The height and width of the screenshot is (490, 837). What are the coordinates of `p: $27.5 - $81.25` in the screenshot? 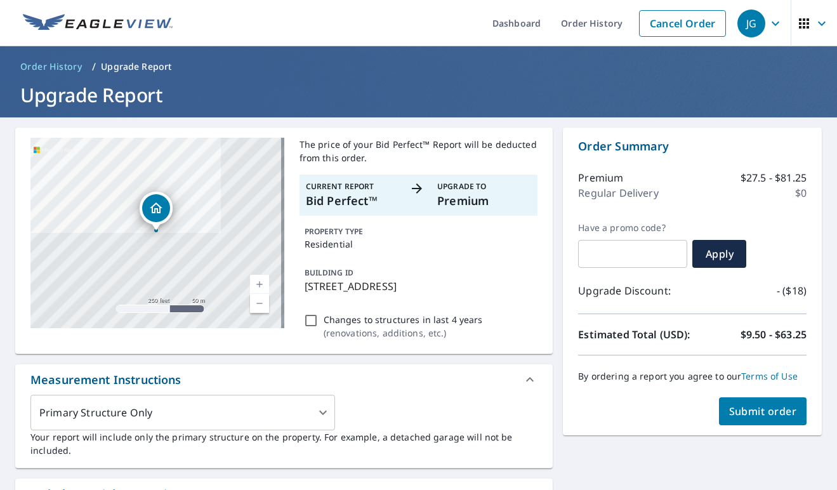 It's located at (774, 178).